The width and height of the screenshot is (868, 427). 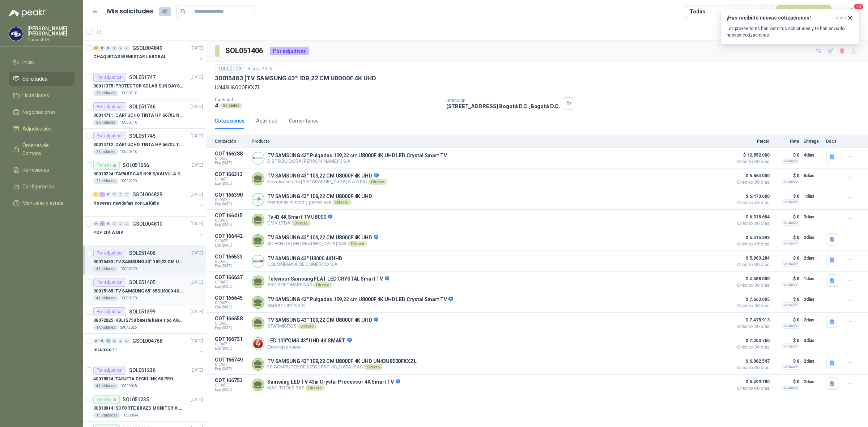 What do you see at coordinates (752, 197) in the screenshot?
I see `span: $ 6.473.600` at bounding box center [752, 197].